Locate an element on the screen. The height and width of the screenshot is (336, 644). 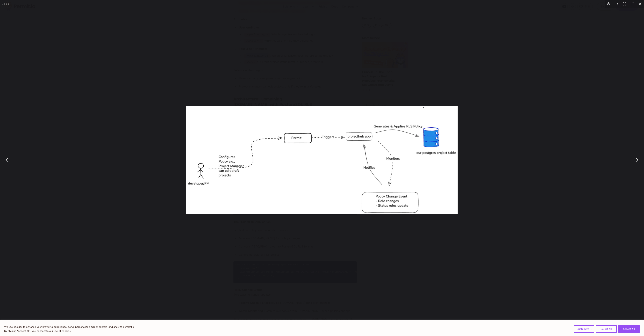
p: By clicking "Accept All", you consent to our use of cookies. is located at coordinates (69, 331).